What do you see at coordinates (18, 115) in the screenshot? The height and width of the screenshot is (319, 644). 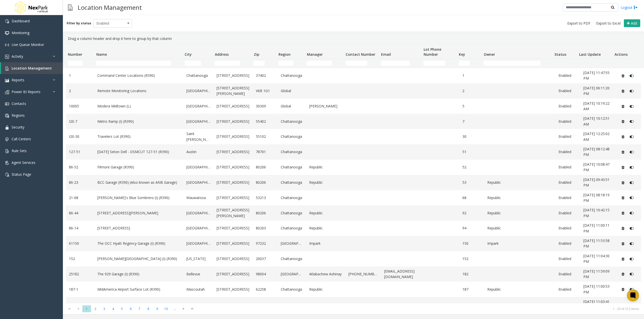 I see `span: Regions` at bounding box center [18, 115].